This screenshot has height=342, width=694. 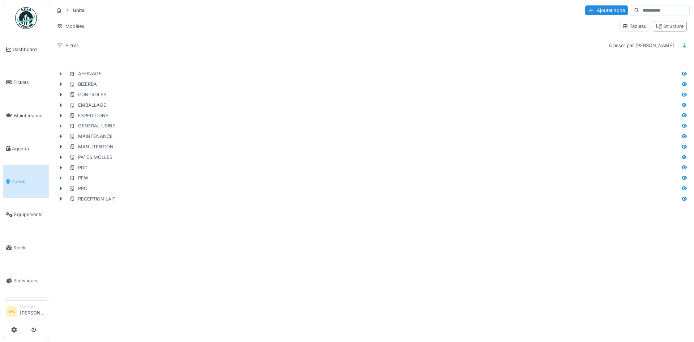 I want to click on span: Maintenance, so click(x=30, y=115).